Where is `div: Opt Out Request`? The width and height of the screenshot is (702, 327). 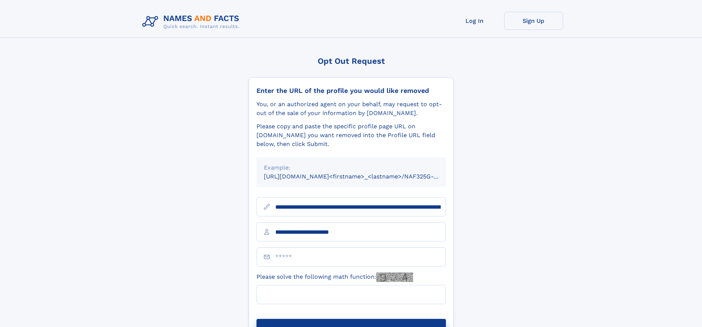 div: Opt Out Request is located at coordinates (351, 61).